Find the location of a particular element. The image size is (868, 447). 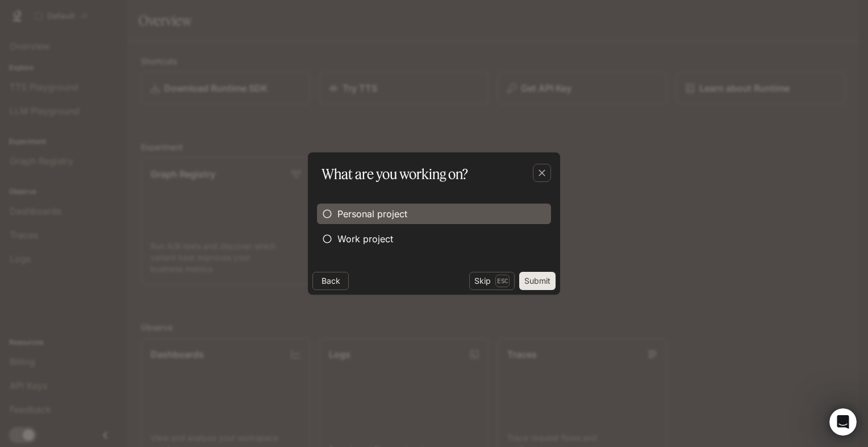

span: Personal project is located at coordinates (372, 214).